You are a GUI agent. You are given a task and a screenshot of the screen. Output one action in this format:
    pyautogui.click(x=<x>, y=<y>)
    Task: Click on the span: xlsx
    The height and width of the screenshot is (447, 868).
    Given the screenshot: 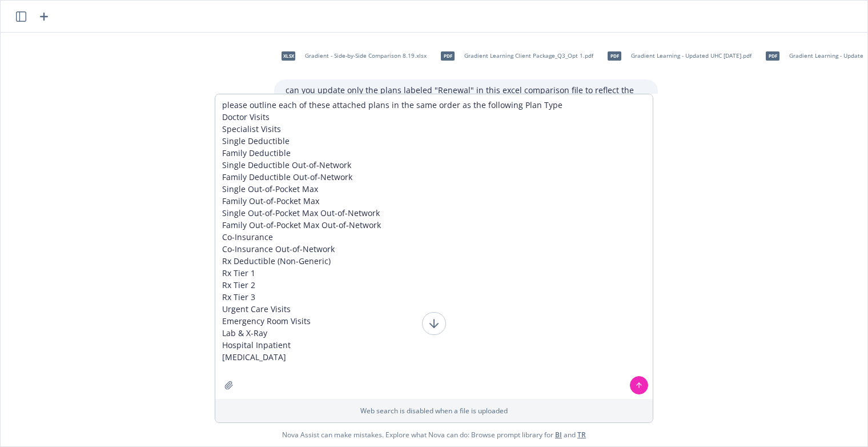 What is the action you would take?
    pyautogui.click(x=288, y=56)
    